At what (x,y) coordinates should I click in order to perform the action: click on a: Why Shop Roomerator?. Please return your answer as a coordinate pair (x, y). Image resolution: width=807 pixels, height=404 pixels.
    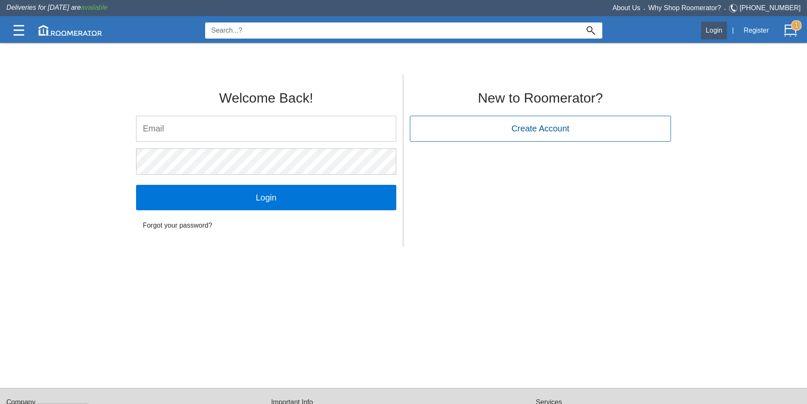
    Looking at the image, I should click on (685, 8).